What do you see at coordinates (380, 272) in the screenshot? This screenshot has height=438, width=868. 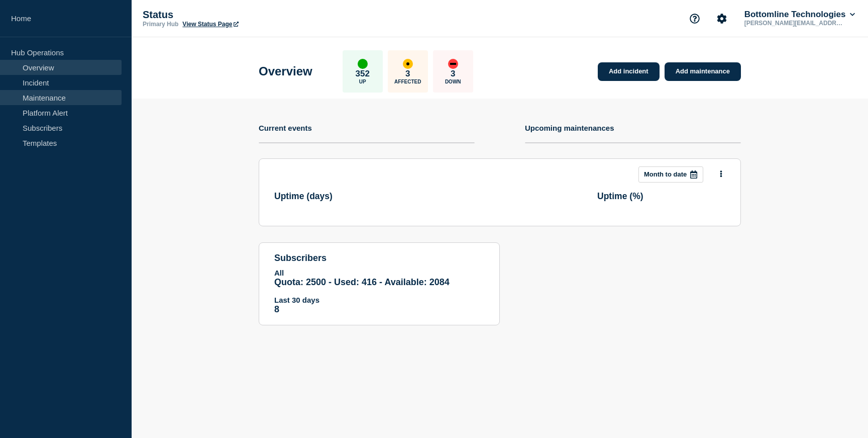 I see `p: All` at bounding box center [380, 272].